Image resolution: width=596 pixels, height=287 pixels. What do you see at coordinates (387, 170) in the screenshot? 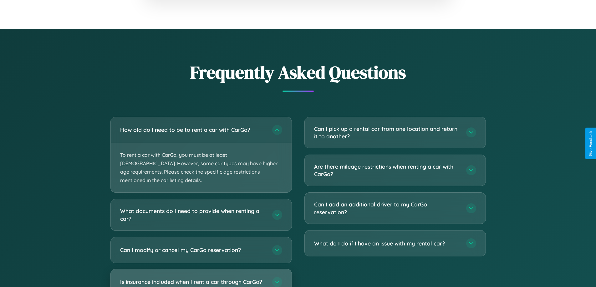
I see `h3: Are there mileage restrictions when renting a car with CarGo?` at bounding box center [387, 170].